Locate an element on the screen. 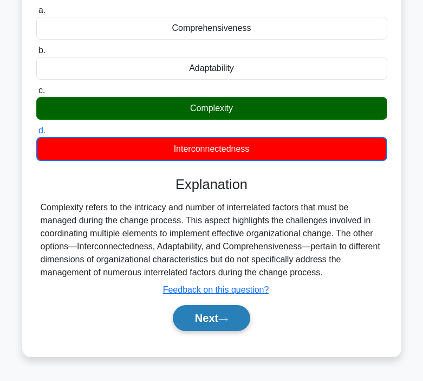  h3: Explanation is located at coordinates (212, 184).